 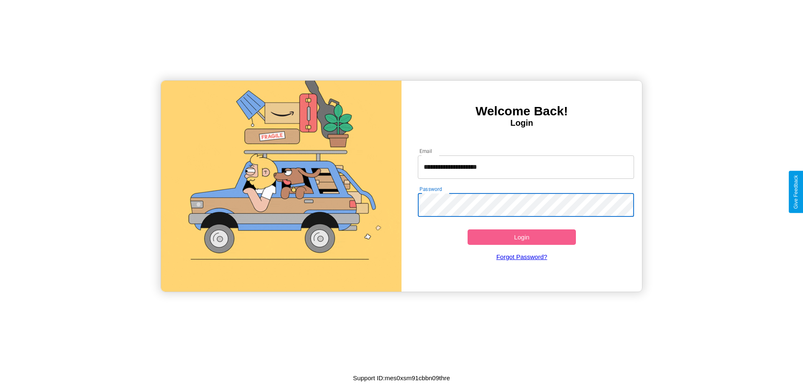 What do you see at coordinates (522, 111) in the screenshot?
I see `h3: Welcome Back!` at bounding box center [522, 111].